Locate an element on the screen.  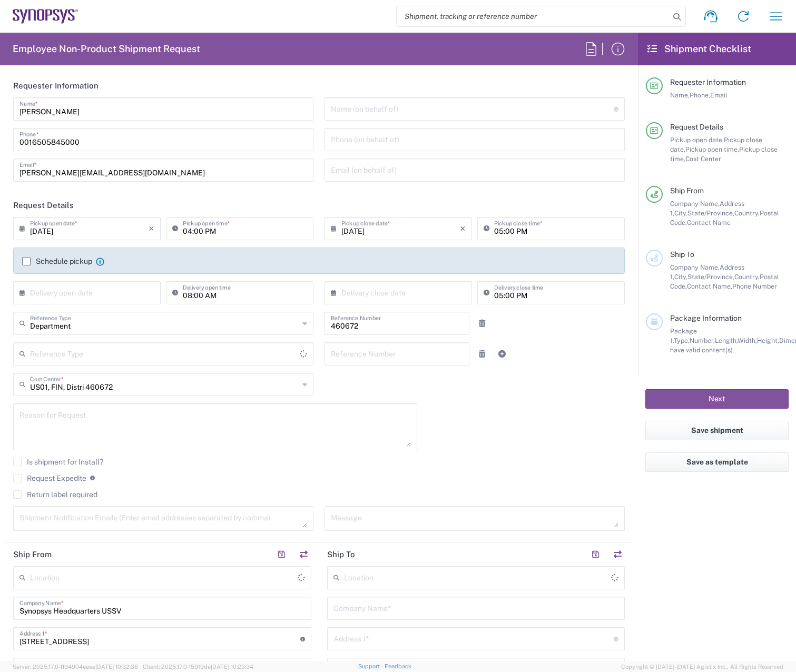
h2: Shipment Checklist is located at coordinates (699, 49).